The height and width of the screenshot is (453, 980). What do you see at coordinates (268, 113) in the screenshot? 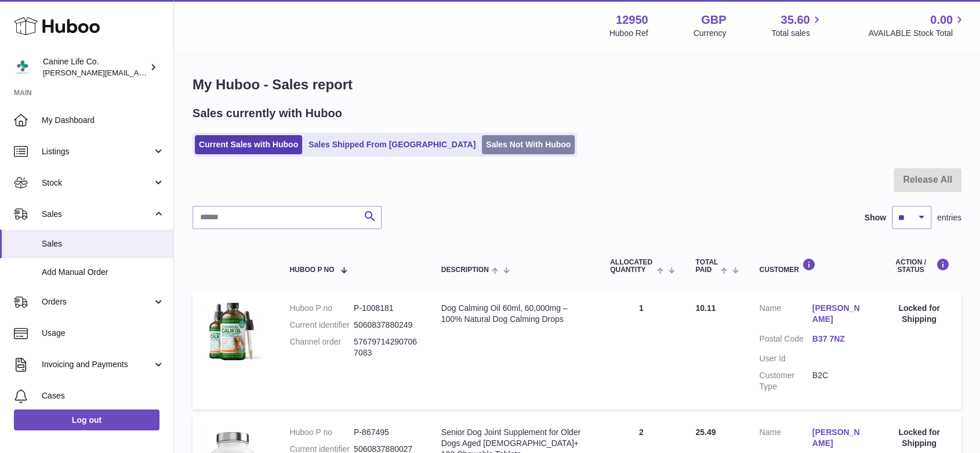
I see `h2: Sales currently with Huboo` at bounding box center [268, 113].